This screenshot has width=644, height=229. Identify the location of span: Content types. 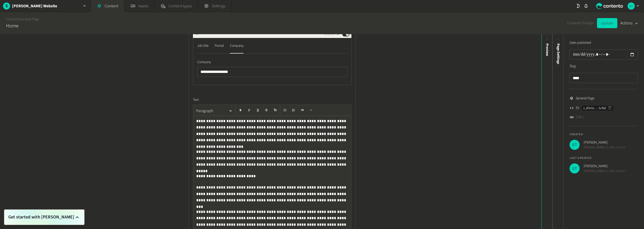
(180, 6).